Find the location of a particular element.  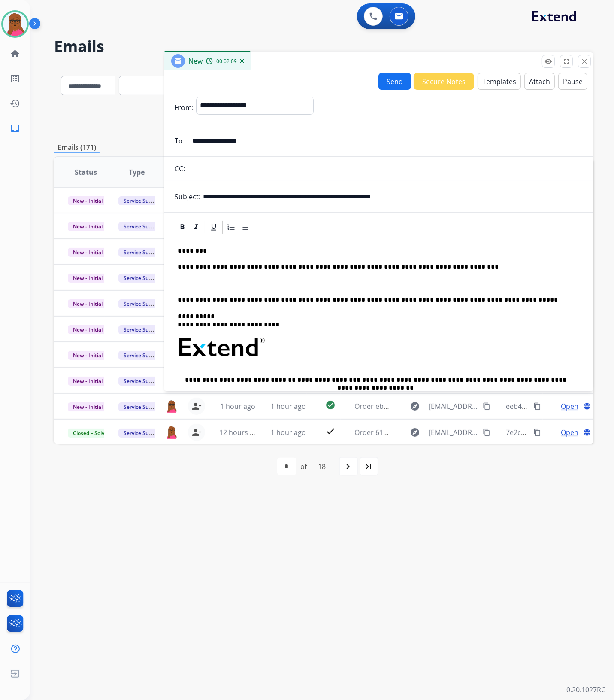

mat-icon: home is located at coordinates (15, 54).